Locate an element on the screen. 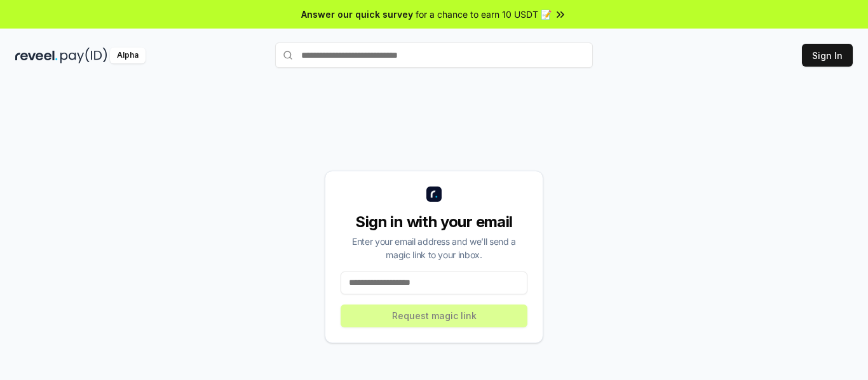 This screenshot has width=868, height=380. button: Sign In is located at coordinates (827, 55).